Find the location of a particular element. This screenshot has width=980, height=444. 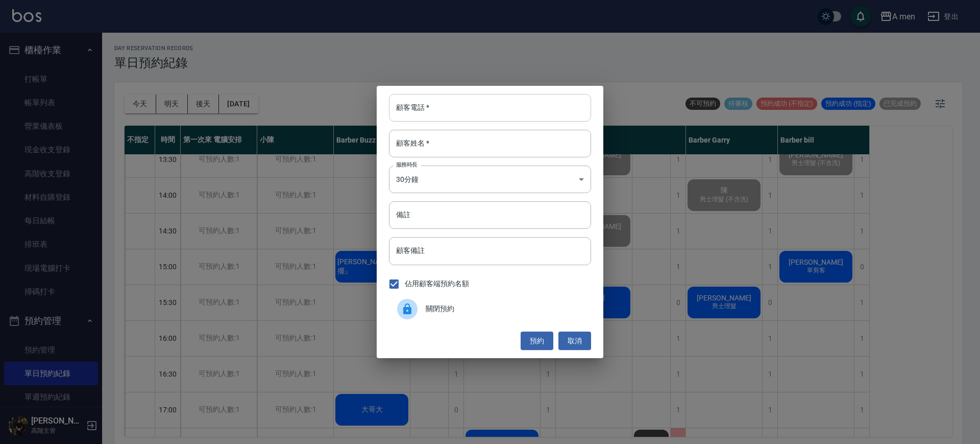

div: 關閉預約 is located at coordinates (490, 309).